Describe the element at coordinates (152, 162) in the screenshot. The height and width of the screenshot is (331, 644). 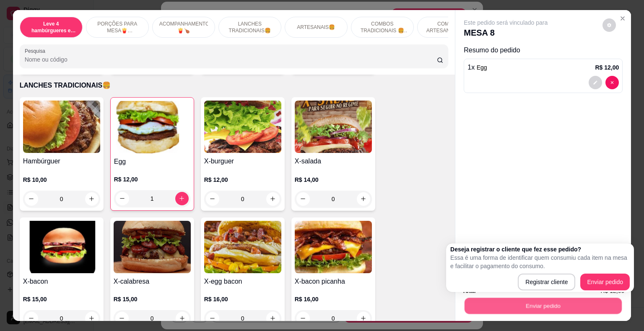
I see `h4: Egg` at that location.